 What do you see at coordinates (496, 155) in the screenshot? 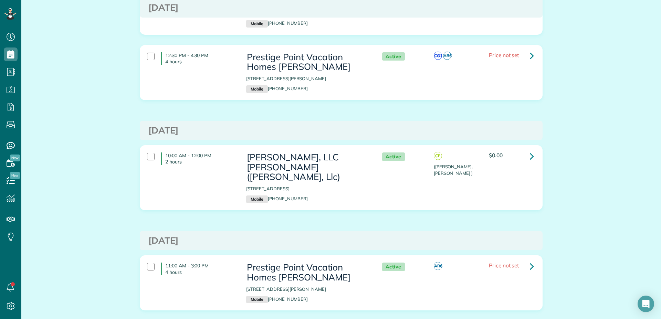
I see `span: $0.00` at bounding box center [496, 155].